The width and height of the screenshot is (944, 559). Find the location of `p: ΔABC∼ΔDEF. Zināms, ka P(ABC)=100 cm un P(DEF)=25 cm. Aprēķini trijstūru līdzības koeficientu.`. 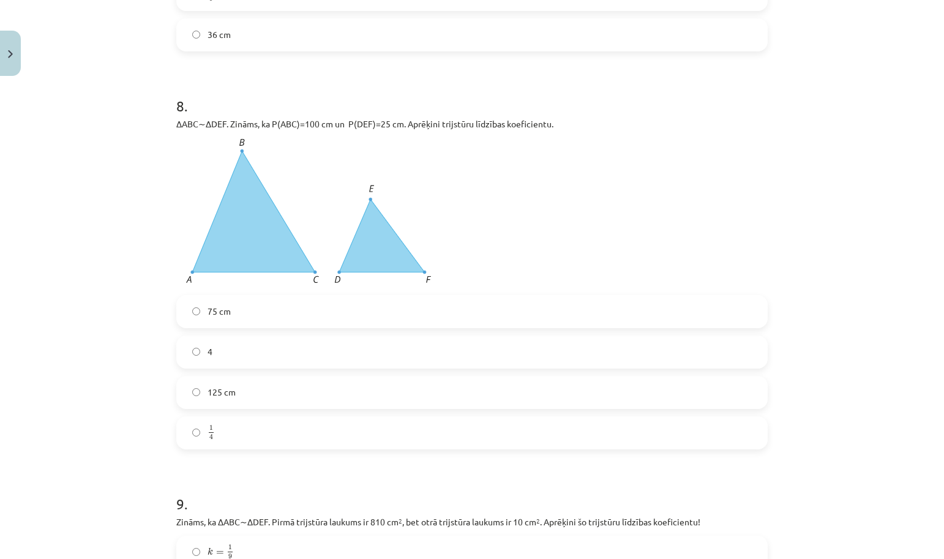

p: ΔABC∼ΔDEF. Zināms, ka P(ABC)=100 cm un P(DEF)=25 cm. Aprēķini trijstūru līdzības koeficientu. is located at coordinates (472, 124).